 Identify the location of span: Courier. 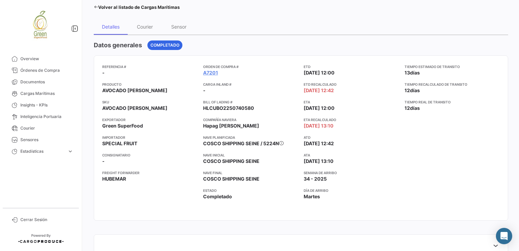
(47, 128).